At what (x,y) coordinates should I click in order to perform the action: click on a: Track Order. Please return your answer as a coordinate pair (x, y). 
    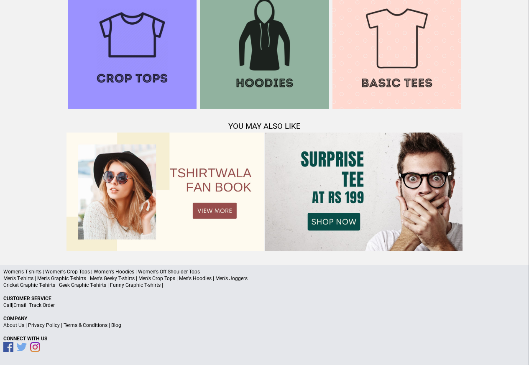
    Looking at the image, I should click on (42, 305).